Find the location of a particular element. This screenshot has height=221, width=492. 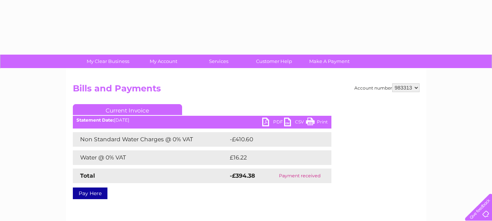

a: Print is located at coordinates (317, 123).